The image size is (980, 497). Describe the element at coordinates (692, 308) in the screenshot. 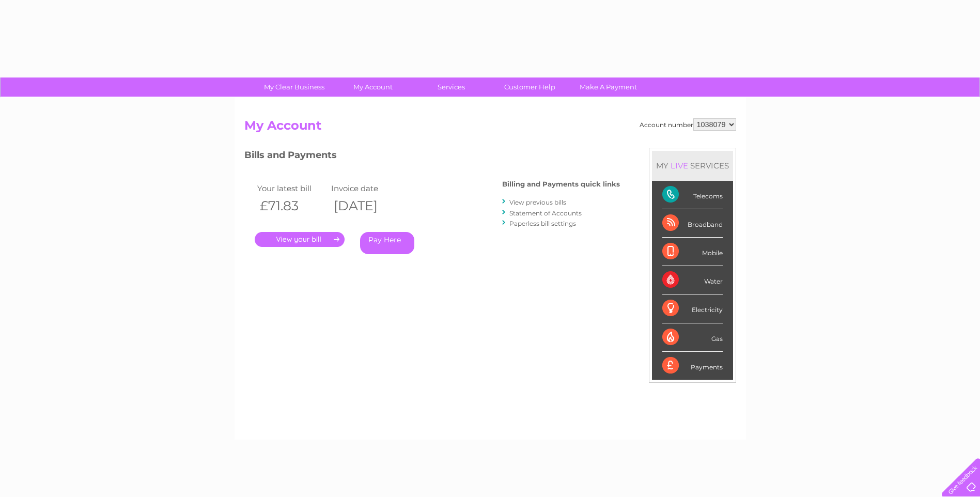

I see `div: Electricity` at that location.